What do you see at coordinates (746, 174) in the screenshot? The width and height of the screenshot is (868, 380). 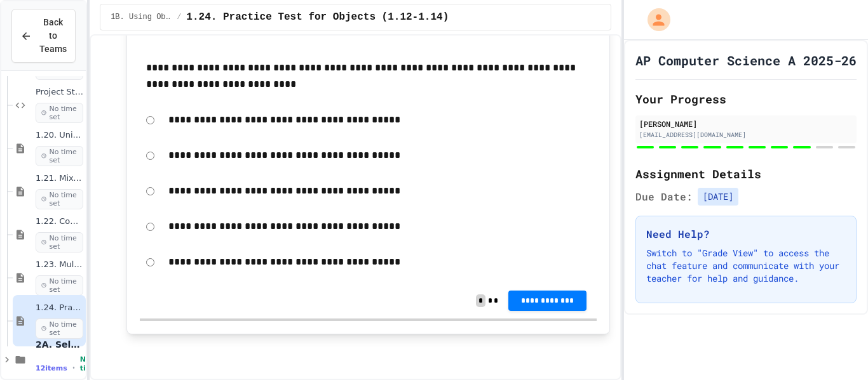 I see `h2: Assignment Details` at bounding box center [746, 174].